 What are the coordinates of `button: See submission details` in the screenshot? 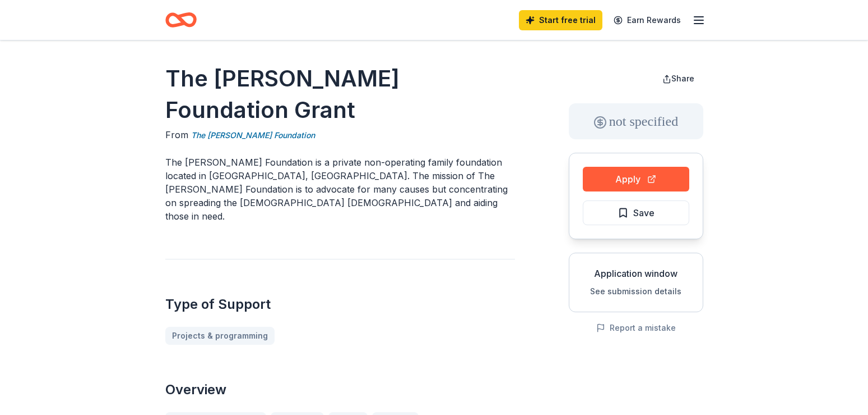 It's located at (636, 291).